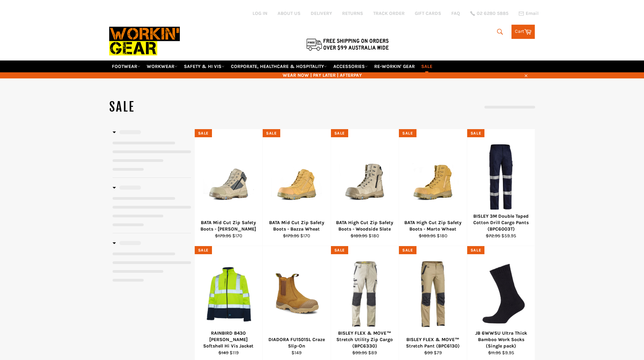  Describe the element at coordinates (433, 352) in the screenshot. I see `div: $79` at that location.